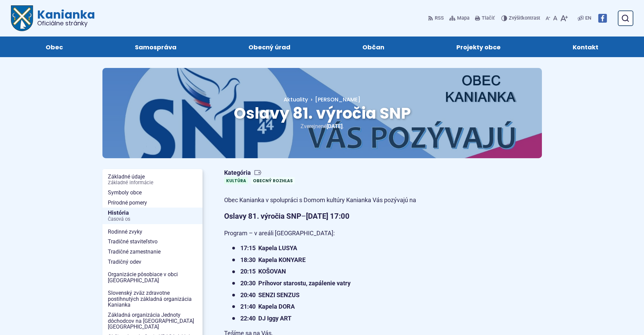  Describe the element at coordinates (152, 180) in the screenshot. I see `span: Základné údaje` at that location.